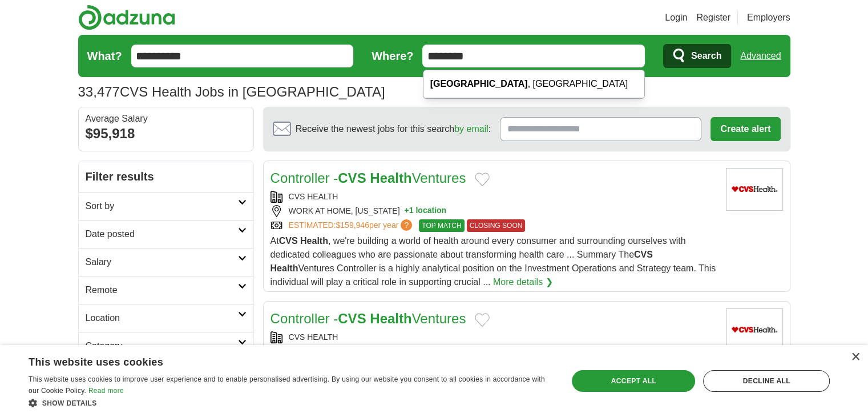 Image resolution: width=868 pixels, height=417 pixels. I want to click on a: Advanced, so click(760, 56).